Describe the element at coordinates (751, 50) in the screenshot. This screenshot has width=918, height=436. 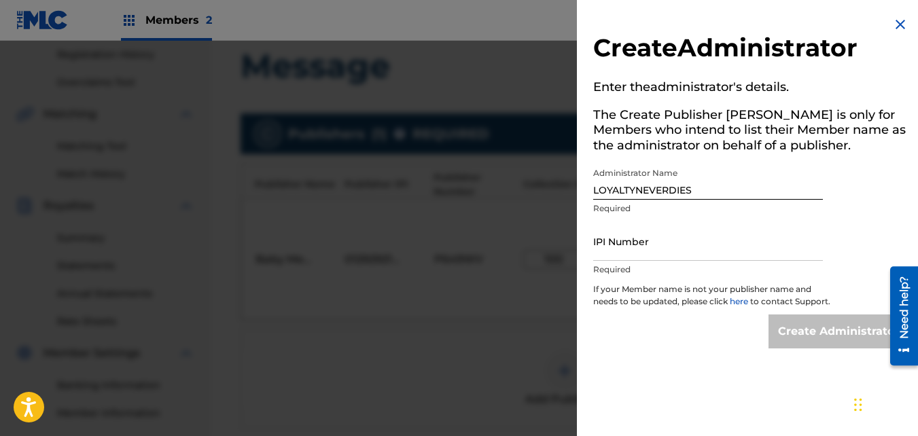
I see `h2: Create Administrator` at that location.